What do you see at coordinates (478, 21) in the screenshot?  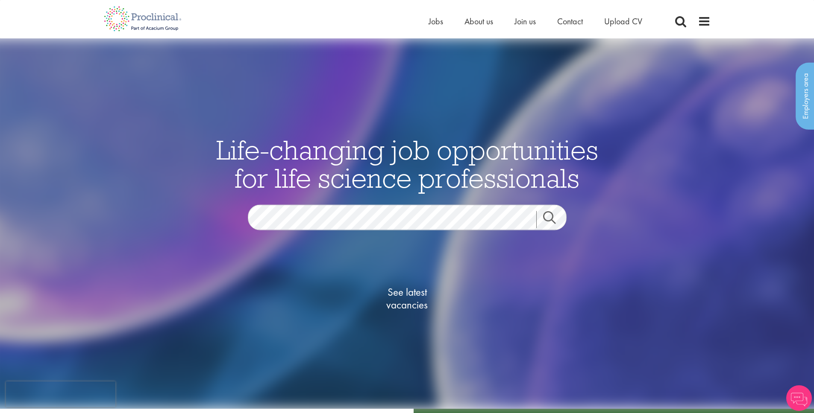 I see `span: About us` at bounding box center [478, 21].